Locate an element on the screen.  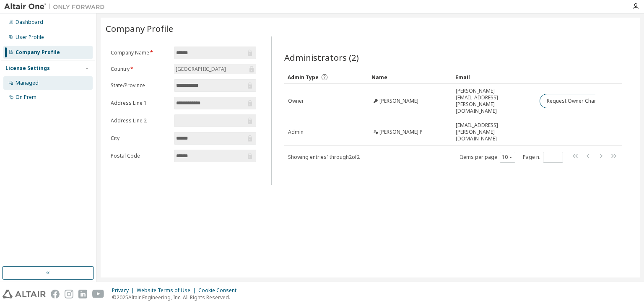
label: Address Line 1 is located at coordinates (140, 103).